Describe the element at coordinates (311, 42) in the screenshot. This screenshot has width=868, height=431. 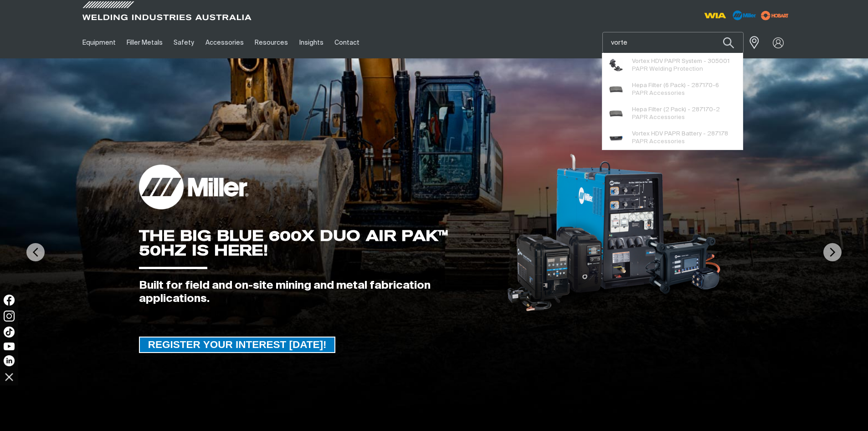
I see `a: Insights` at that location.